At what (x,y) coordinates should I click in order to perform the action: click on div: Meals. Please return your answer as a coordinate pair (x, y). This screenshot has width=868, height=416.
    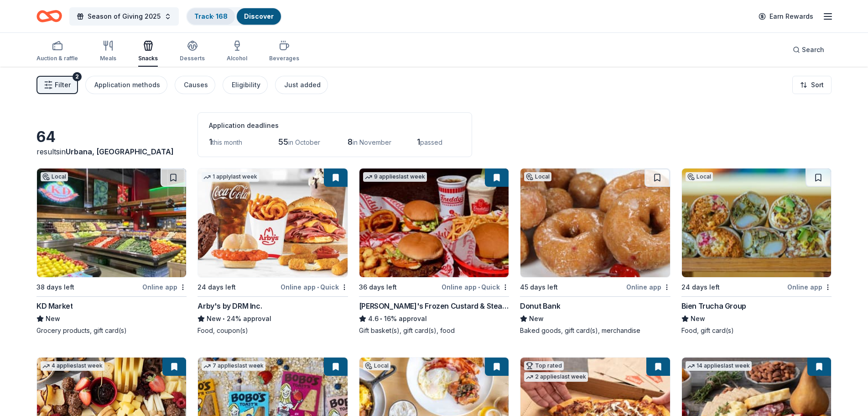
    Looking at the image, I should click on (108, 59).